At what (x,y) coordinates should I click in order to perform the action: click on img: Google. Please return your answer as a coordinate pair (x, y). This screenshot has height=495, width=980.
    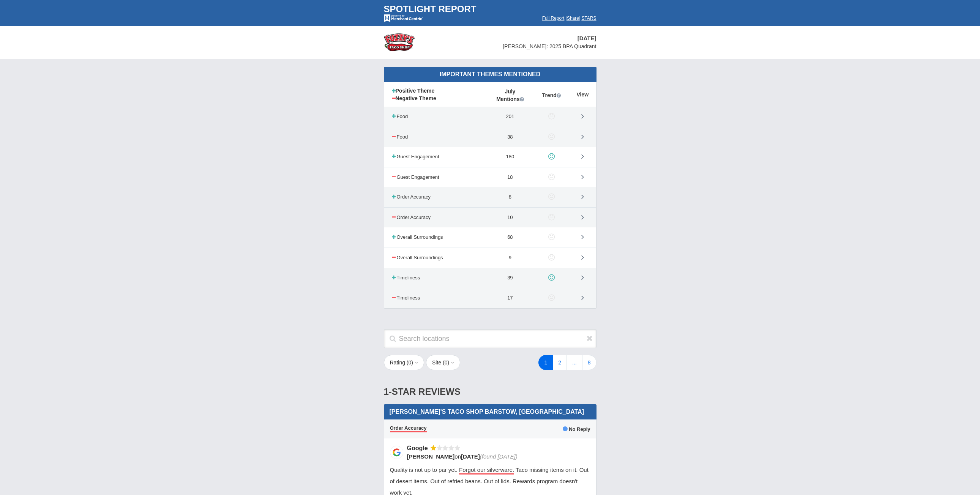
    Looking at the image, I should click on (397, 453).